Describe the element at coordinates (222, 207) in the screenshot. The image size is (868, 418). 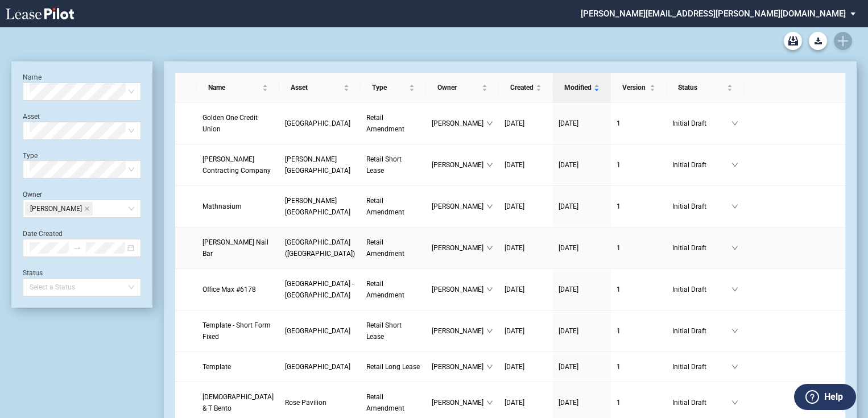
I see `span: Mathnasium` at that location.